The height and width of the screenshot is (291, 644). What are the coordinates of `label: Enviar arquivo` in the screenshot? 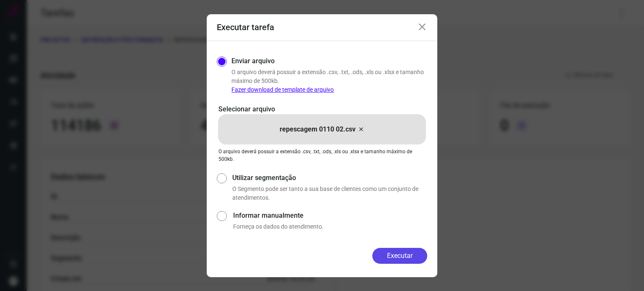 It's located at (252, 61).